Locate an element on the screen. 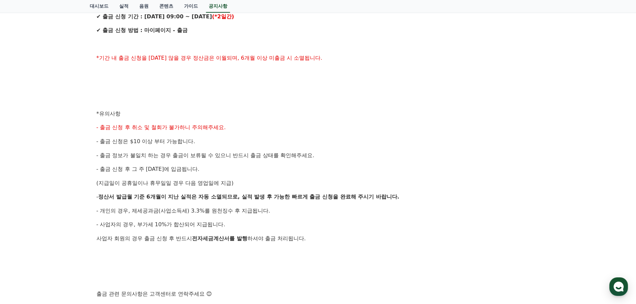 The image size is (636, 304). strong: (*2일간) is located at coordinates (223, 16).